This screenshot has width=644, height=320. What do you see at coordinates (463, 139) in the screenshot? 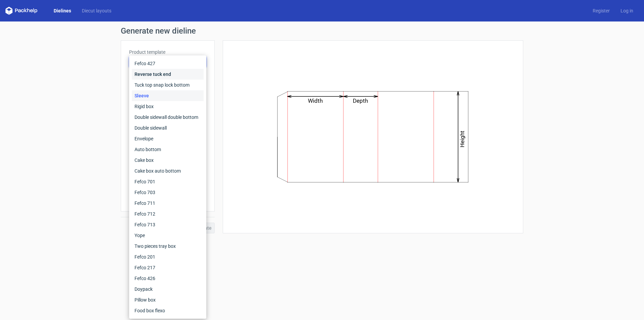
I see `text: Height` at bounding box center [463, 139].